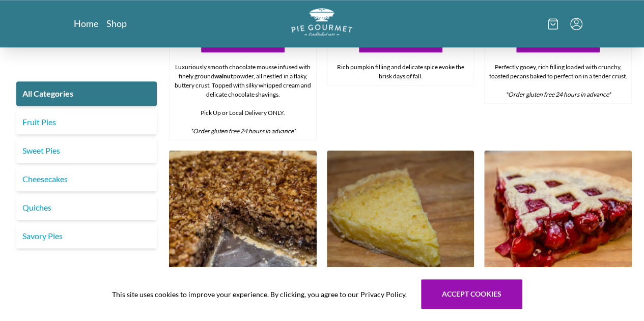  I want to click on a: Cheesecakes, so click(87, 179).